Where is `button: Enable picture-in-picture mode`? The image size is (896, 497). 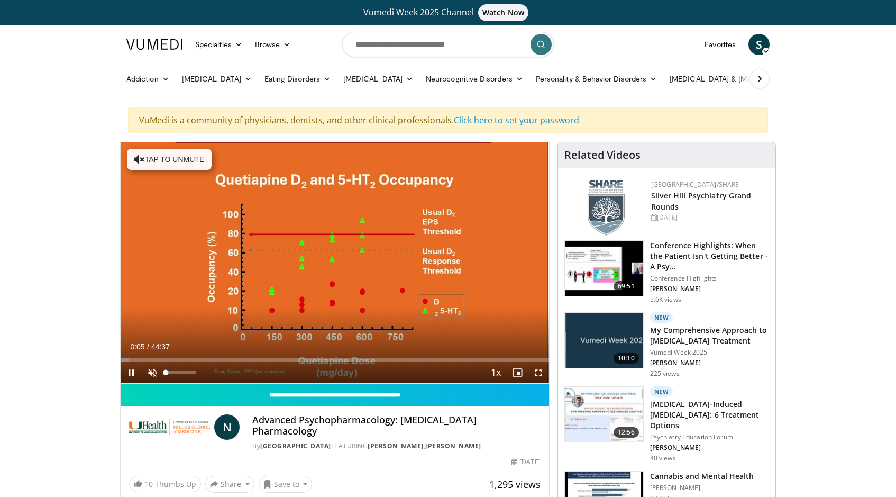
button: Enable picture-in-picture mode is located at coordinates (517, 372).